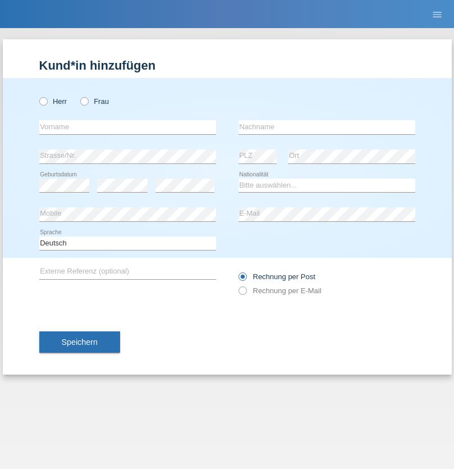 This screenshot has height=469, width=454. Describe the element at coordinates (437, 15) in the screenshot. I see `i: menu` at that location.